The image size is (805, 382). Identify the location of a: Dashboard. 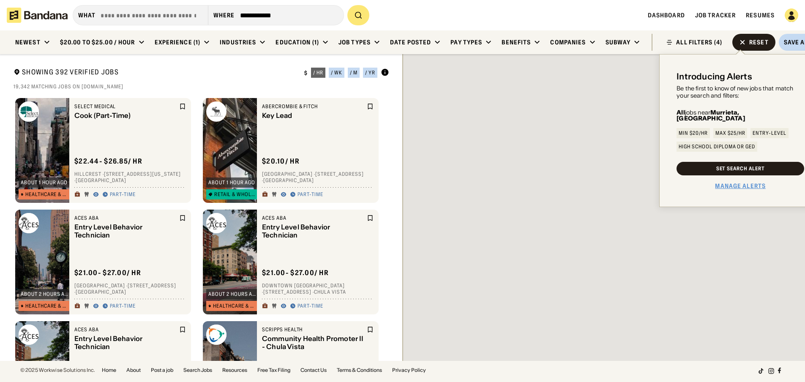
(667, 15).